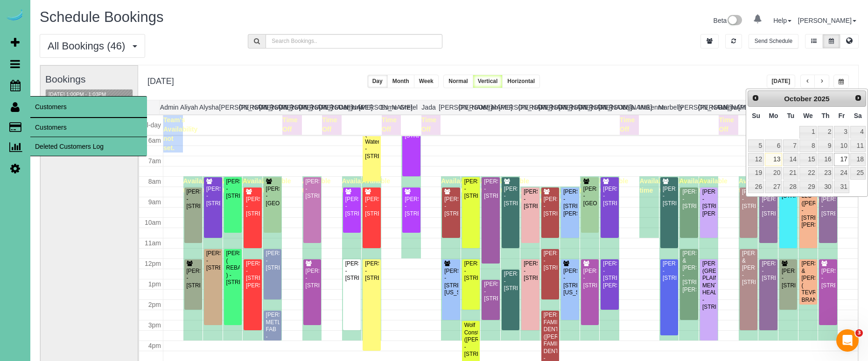 This screenshot has height=361, width=868. Describe the element at coordinates (791, 187) in the screenshot. I see `a: 28` at that location.